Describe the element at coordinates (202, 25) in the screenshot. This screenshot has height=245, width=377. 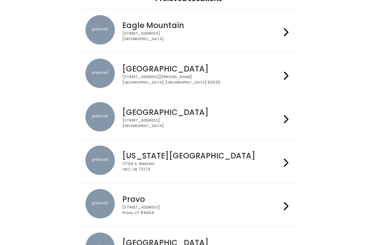
I see `h4: Eagle Mountain` at that location.